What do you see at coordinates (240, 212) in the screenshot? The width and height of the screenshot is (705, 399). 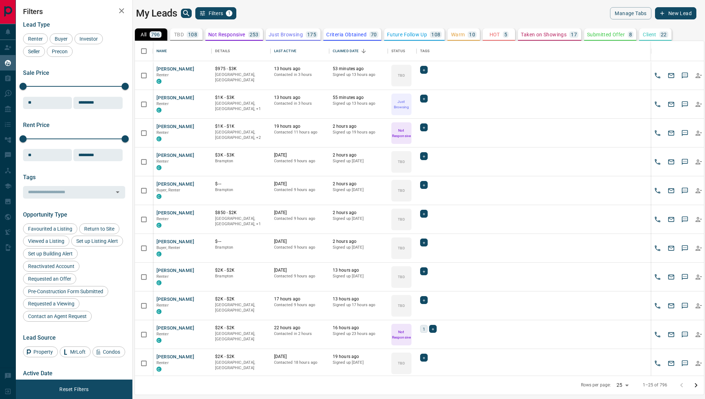 I see `p: $850 - $2K` at bounding box center [240, 212].